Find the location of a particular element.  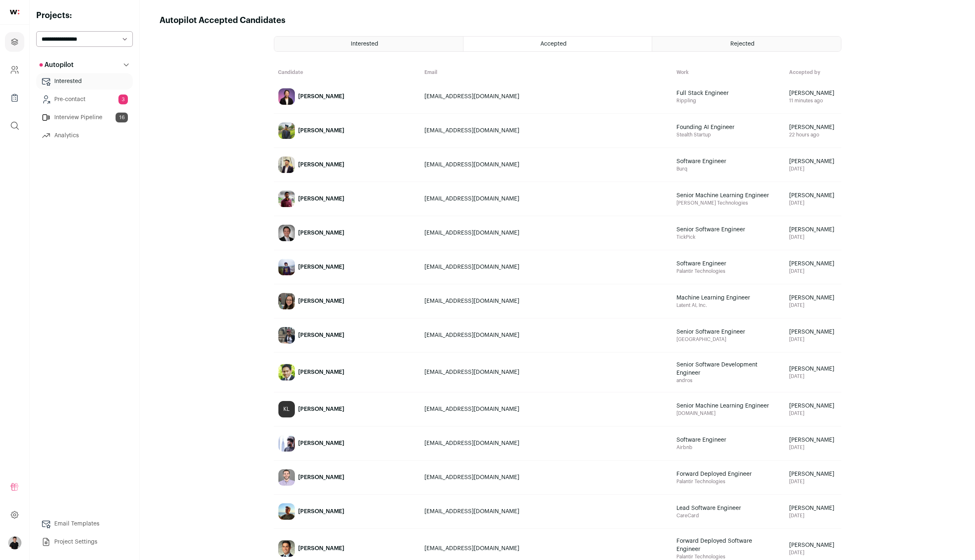

span: Forward Deployed Software Engineer is located at coordinates (725, 545).